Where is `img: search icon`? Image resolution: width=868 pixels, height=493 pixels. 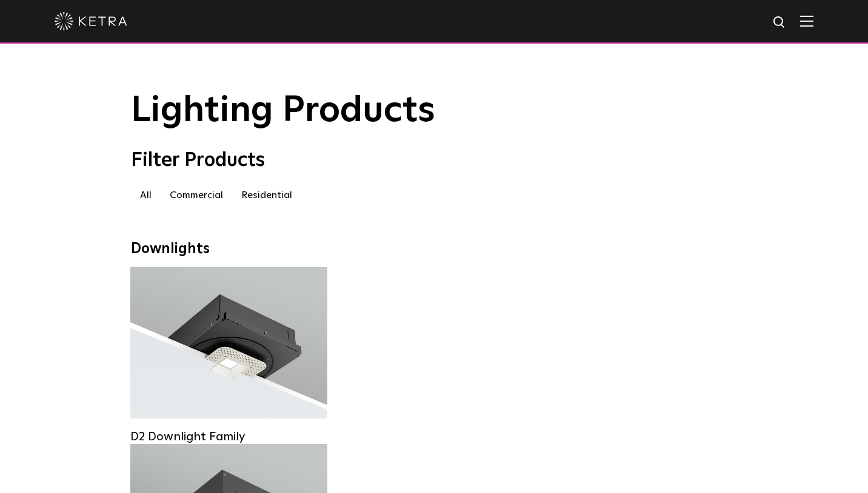
img: search icon is located at coordinates (780, 22).